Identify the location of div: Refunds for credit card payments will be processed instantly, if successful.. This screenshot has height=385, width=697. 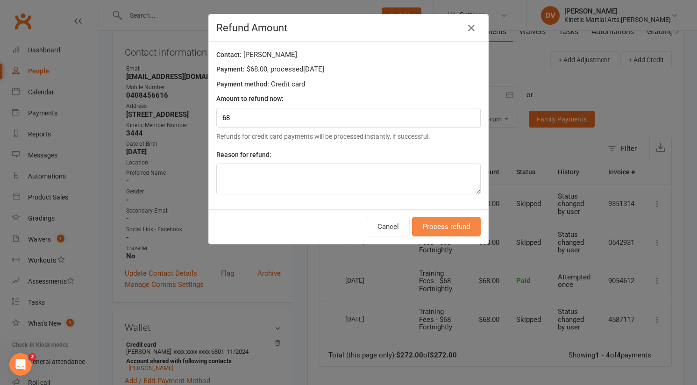
(349, 136).